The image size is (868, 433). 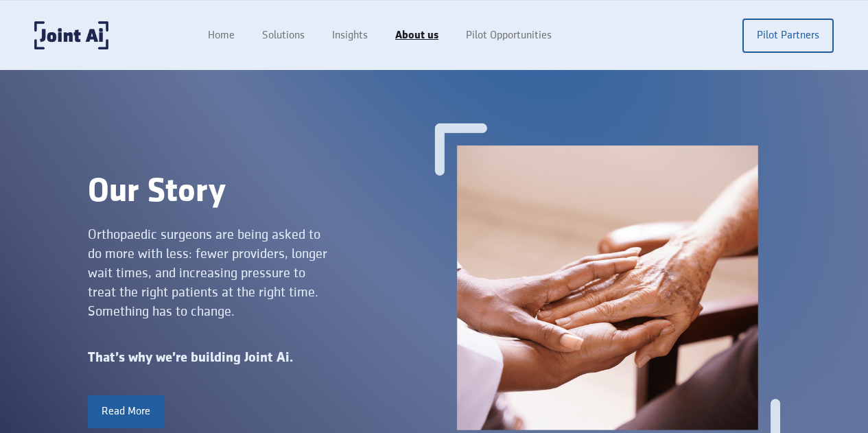 What do you see at coordinates (350, 36) in the screenshot?
I see `a: Insights` at bounding box center [350, 36].